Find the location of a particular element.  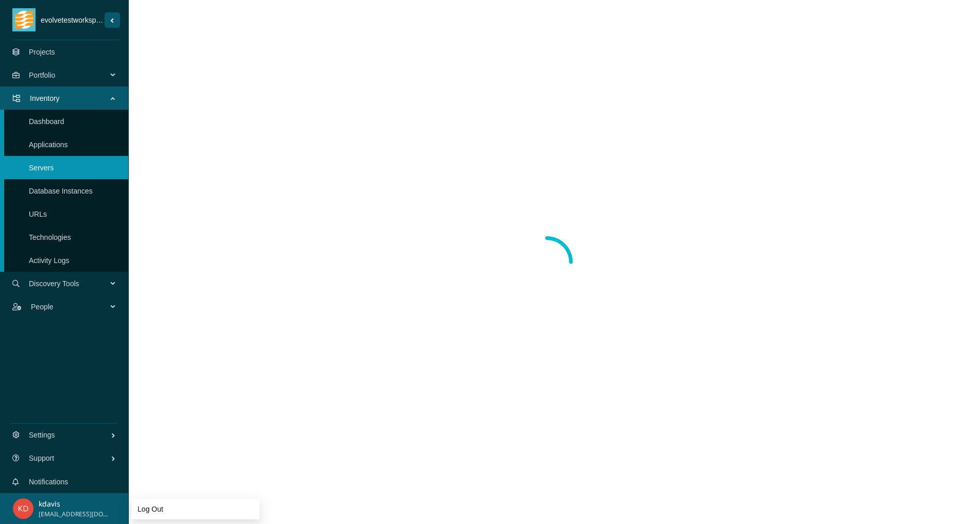

a: Technologies is located at coordinates (50, 237).